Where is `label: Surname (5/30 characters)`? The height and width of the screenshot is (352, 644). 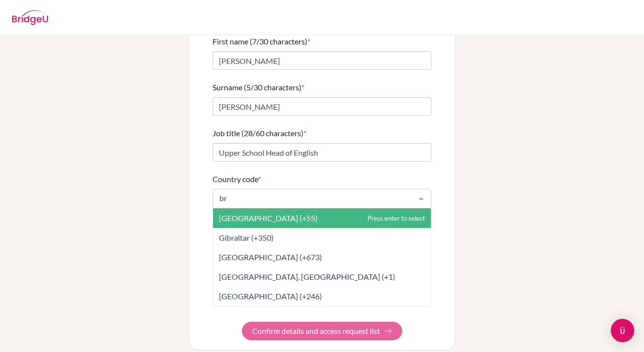 label: Surname (5/30 characters) is located at coordinates (259, 88).